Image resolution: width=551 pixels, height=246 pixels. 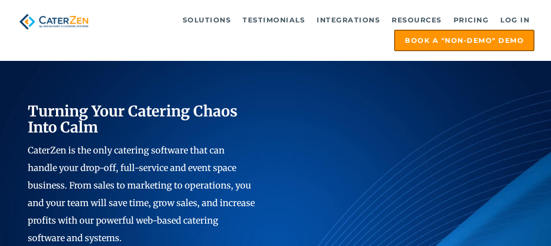 What do you see at coordinates (54, 21) in the screenshot?
I see `img: caterzen` at bounding box center [54, 21].